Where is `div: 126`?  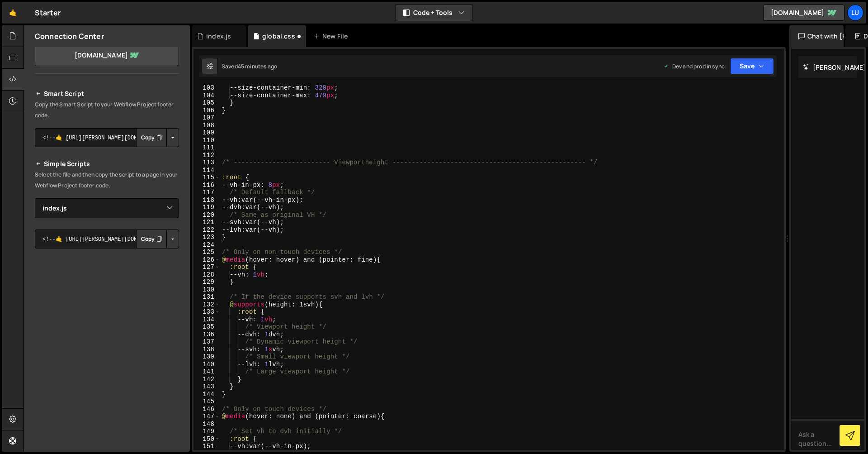 div: 126 is located at coordinates (207, 259).